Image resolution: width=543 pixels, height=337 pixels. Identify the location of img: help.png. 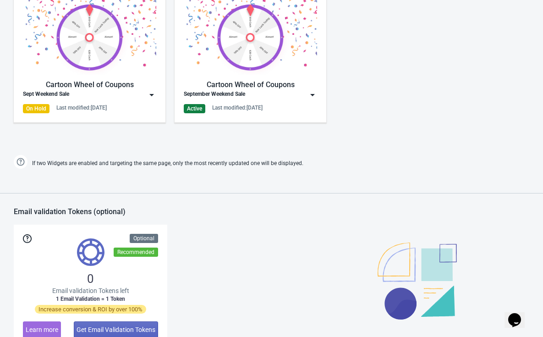
(21, 162).